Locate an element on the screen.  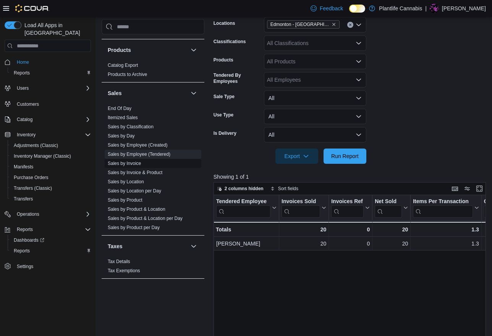
button: Manifests is located at coordinates (51, 167).